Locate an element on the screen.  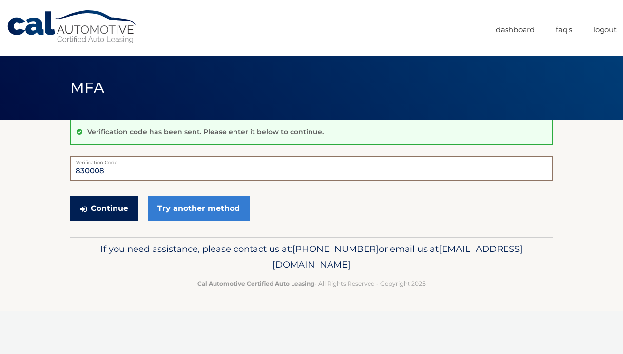
p: Verification code has been sent. Please enter it below to continue. is located at coordinates (205, 132).